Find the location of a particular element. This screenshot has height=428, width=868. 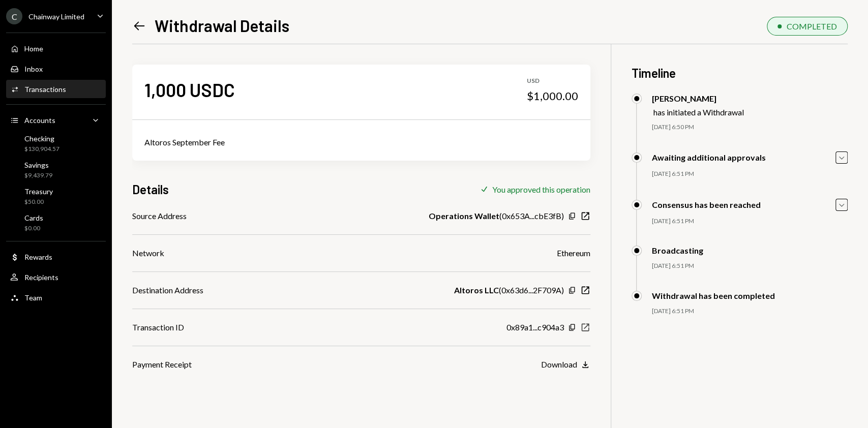

div: Consensus has been reached is located at coordinates (706, 205).